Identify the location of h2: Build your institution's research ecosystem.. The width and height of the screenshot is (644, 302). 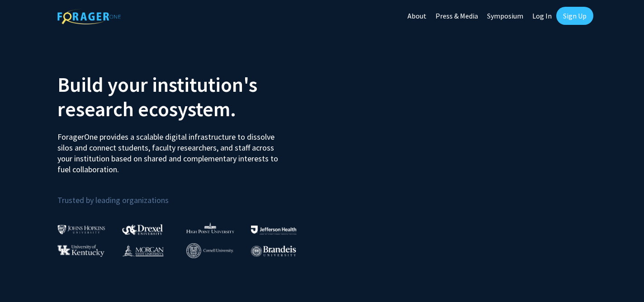
(186, 97).